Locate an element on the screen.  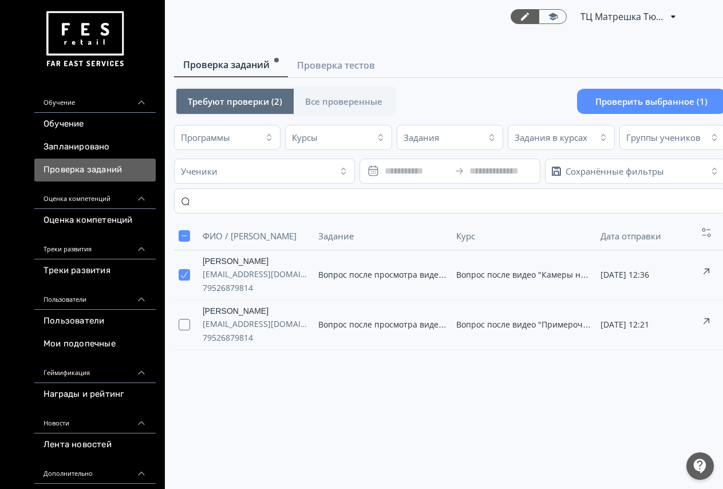
div: Задания в курсах is located at coordinates (551, 137).